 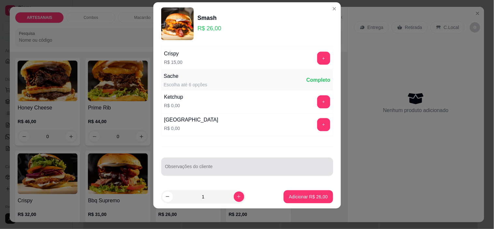 What do you see at coordinates (185, 76) in the screenshot?
I see `div: Sache` at bounding box center [185, 76].